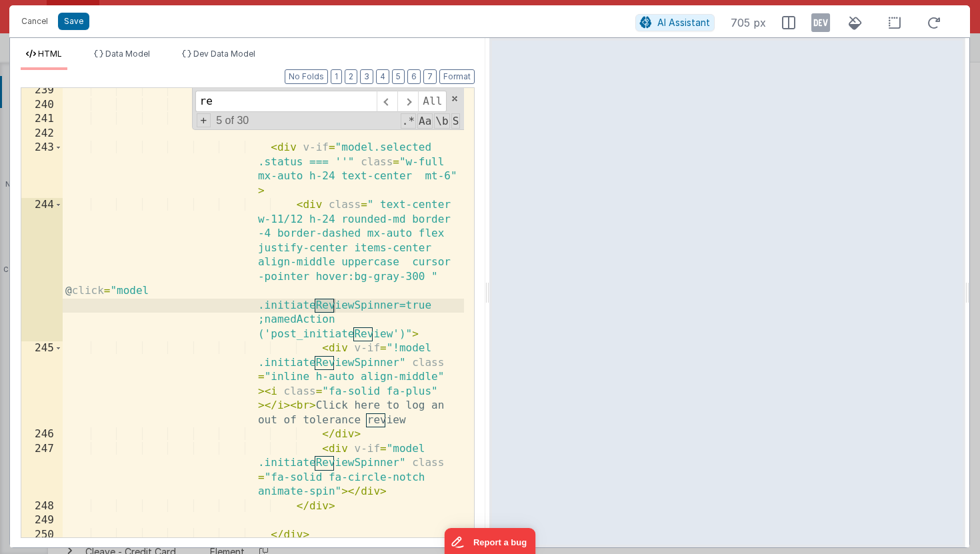 This screenshot has height=554, width=980. I want to click on button: 6, so click(414, 76).